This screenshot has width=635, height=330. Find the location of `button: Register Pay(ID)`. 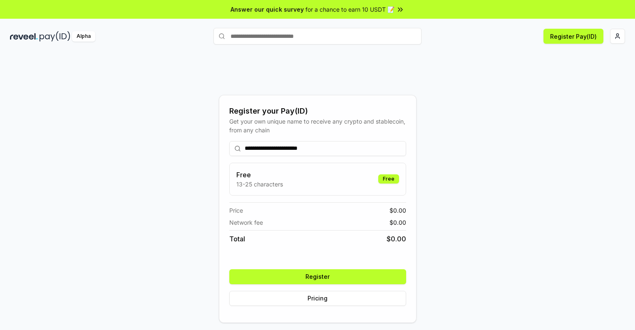

button: Register Pay(ID) is located at coordinates (573, 36).